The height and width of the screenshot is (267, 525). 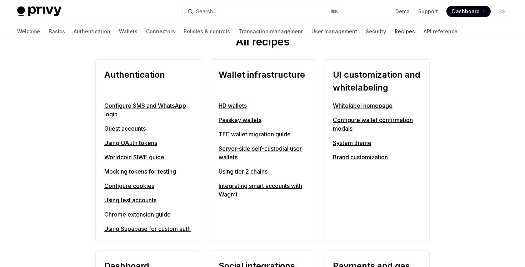 I want to click on a: HD wallets, so click(x=263, y=105).